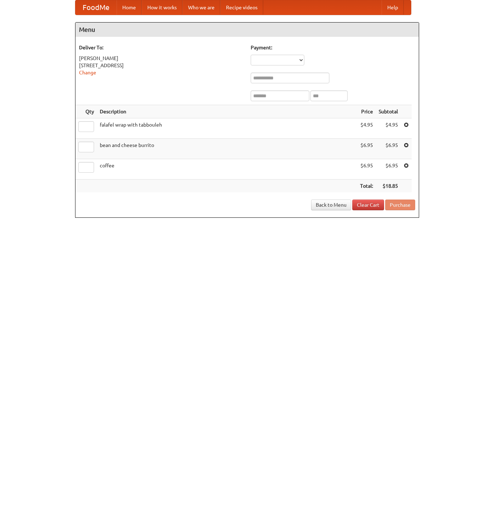  What do you see at coordinates (227, 128) in the screenshot?
I see `td: falafel wrap with tabbouleh` at bounding box center [227, 128].